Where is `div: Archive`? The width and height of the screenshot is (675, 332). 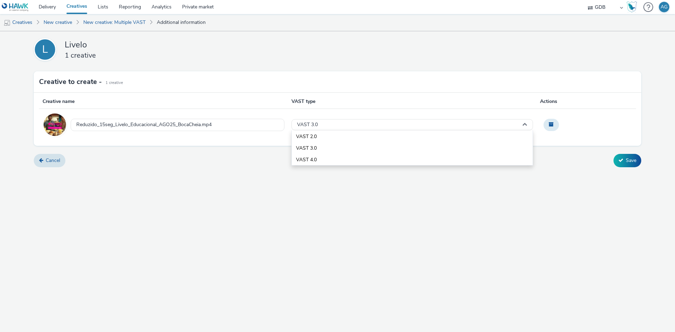 div: Archive is located at coordinates (551, 125).